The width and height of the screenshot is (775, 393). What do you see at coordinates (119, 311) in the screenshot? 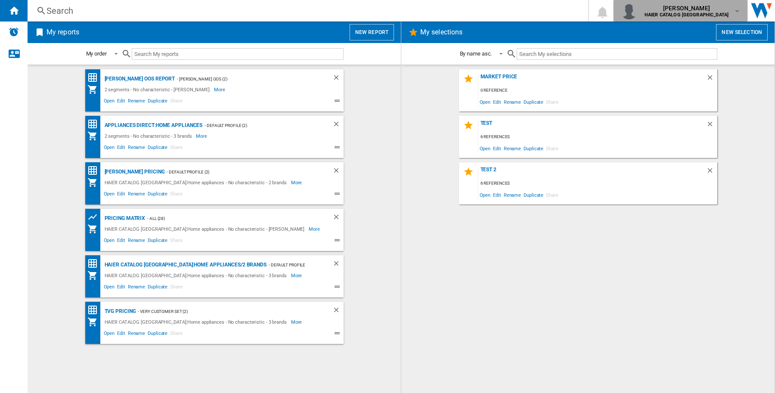
I see `div: TVG Pricing` at bounding box center [119, 311].